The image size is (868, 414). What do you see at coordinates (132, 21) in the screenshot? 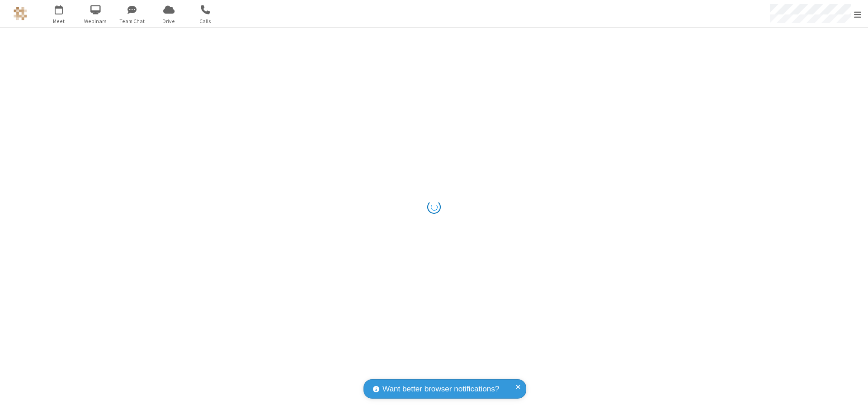
I see `span: Team Chat` at bounding box center [132, 21].